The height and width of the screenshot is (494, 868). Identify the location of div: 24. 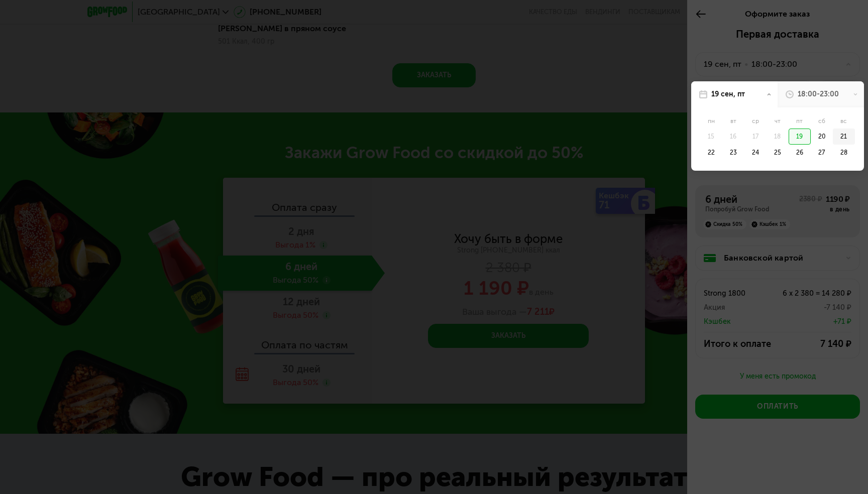
(755, 153).